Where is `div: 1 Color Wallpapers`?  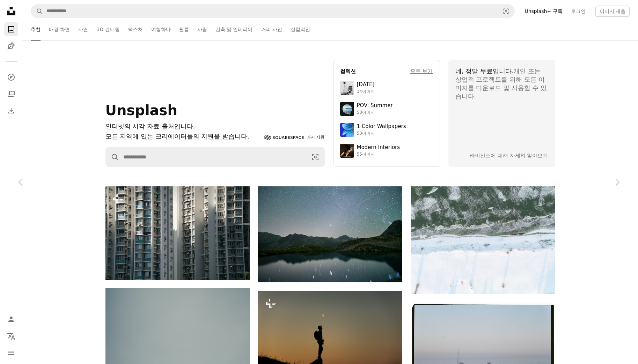
div: 1 Color Wallpapers is located at coordinates (381, 127).